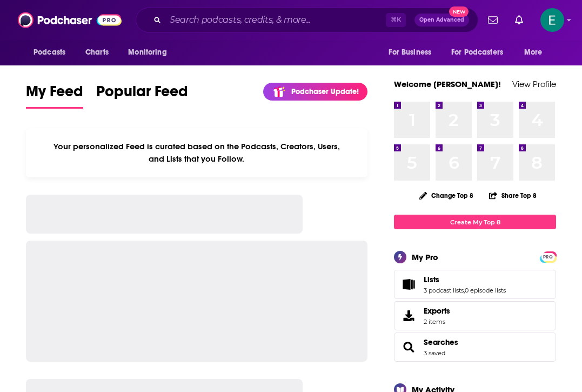  What do you see at coordinates (459, 12) in the screenshot?
I see `span: New` at bounding box center [459, 12].